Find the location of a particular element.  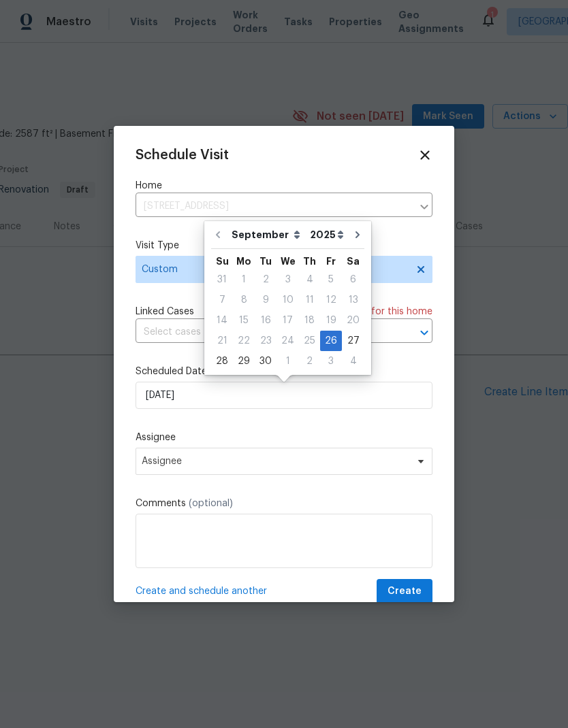

span: Close is located at coordinates (425, 155).